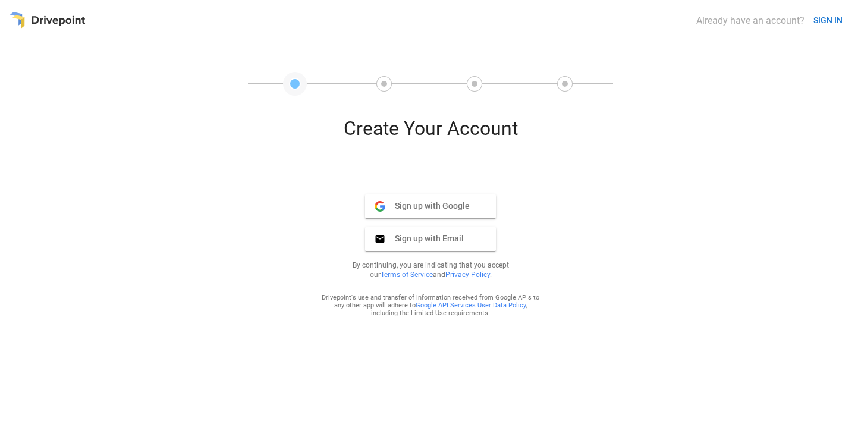  Describe the element at coordinates (471, 305) in the screenshot. I see `a: Google API Services User Data Policy` at that location.